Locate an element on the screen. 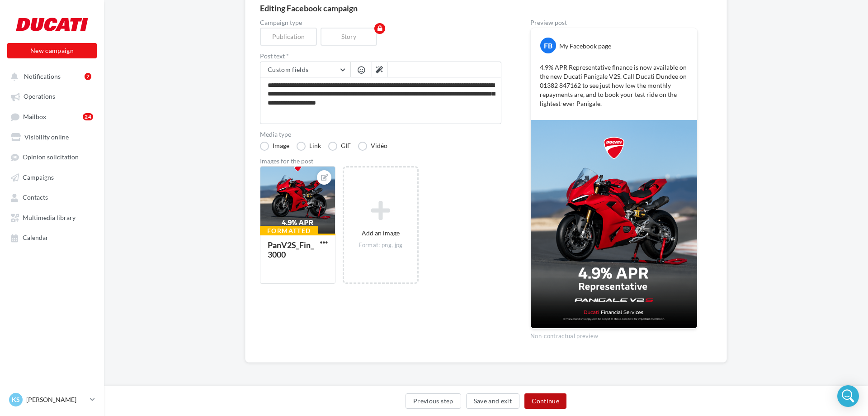 This screenshot has width=868, height=416. a: Operations is located at coordinates (52, 96).